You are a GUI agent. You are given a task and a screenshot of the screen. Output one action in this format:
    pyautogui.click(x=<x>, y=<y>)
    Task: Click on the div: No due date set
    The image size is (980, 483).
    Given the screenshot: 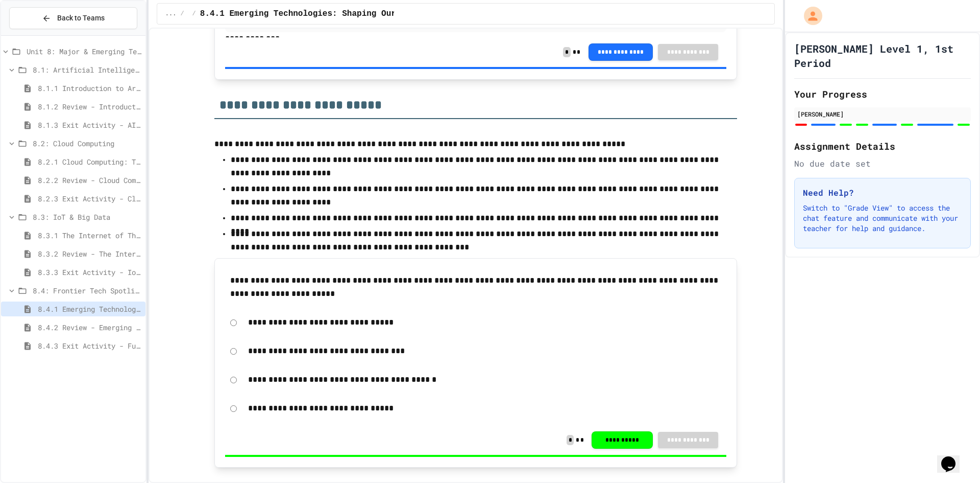 What is the action you would take?
    pyautogui.click(x=882, y=164)
    